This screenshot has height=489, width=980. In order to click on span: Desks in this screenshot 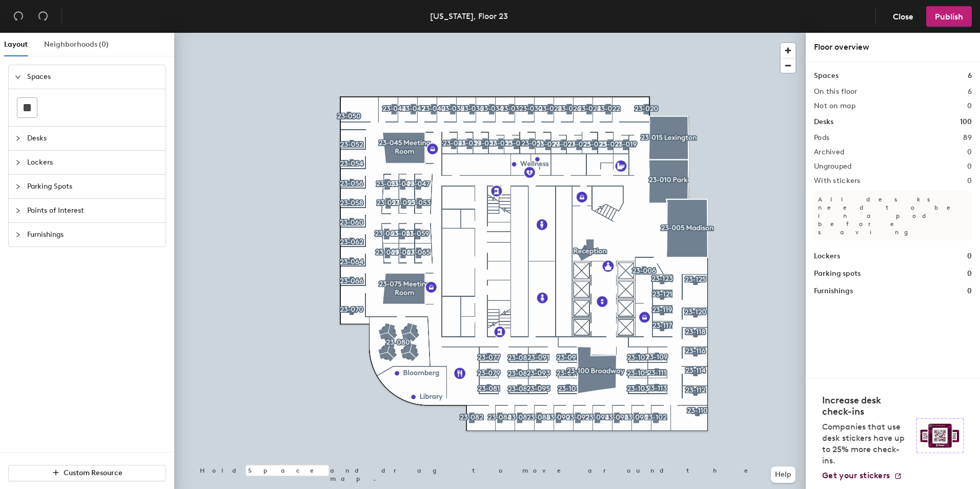, I will do `click(93, 138)`.